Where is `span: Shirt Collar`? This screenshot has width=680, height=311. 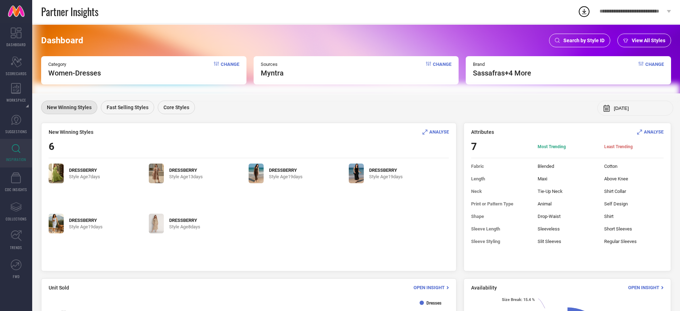 span: Shirt Collar is located at coordinates (633, 191).